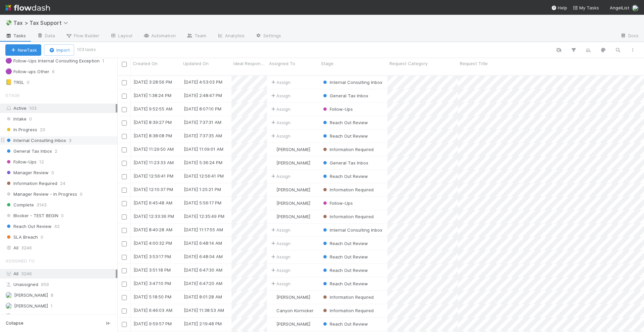  I want to click on span: Request Title, so click(473, 64).